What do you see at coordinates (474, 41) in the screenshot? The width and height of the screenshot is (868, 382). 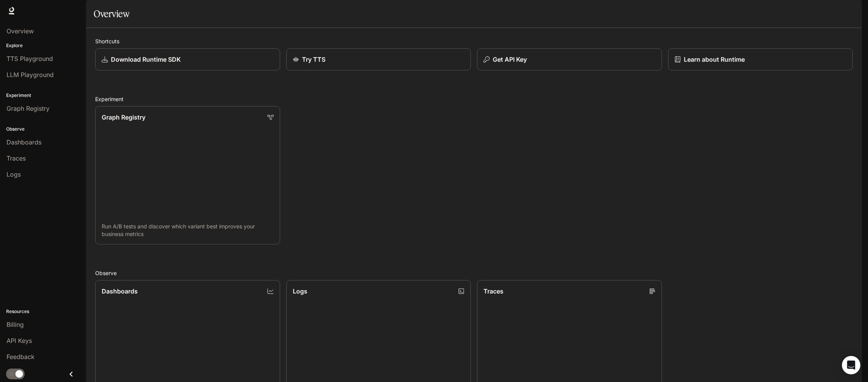 I see `h2: Shortcuts` at bounding box center [474, 41].